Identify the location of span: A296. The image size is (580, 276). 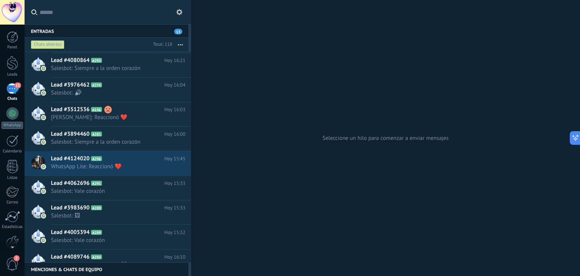
(96, 158).